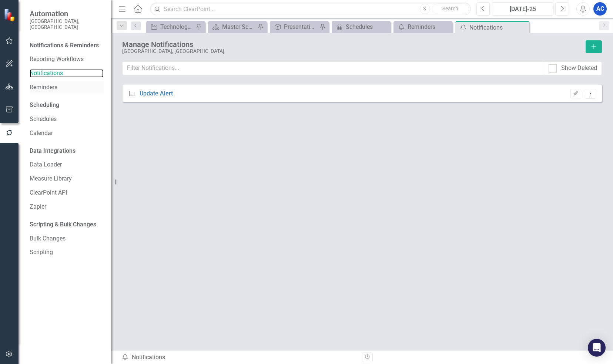 This screenshot has height=364, width=613. I want to click on button: Search, so click(451, 9).